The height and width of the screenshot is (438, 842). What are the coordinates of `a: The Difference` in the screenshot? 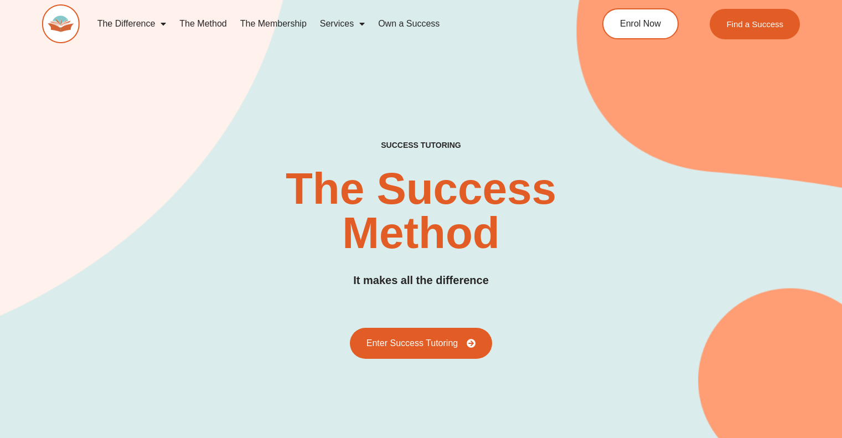 It's located at (132, 24).